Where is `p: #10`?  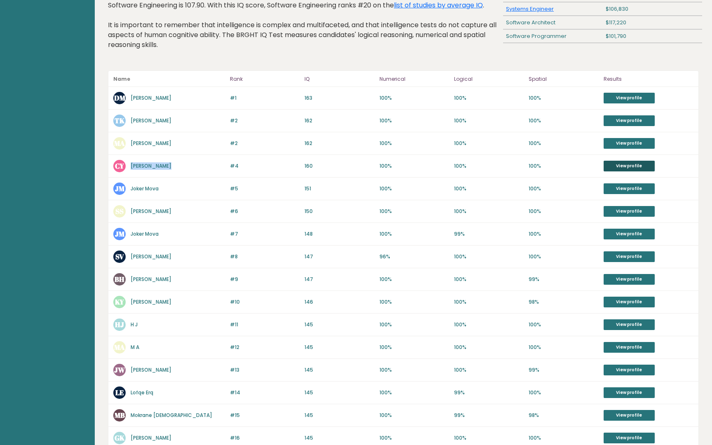 p: #10 is located at coordinates (264, 302).